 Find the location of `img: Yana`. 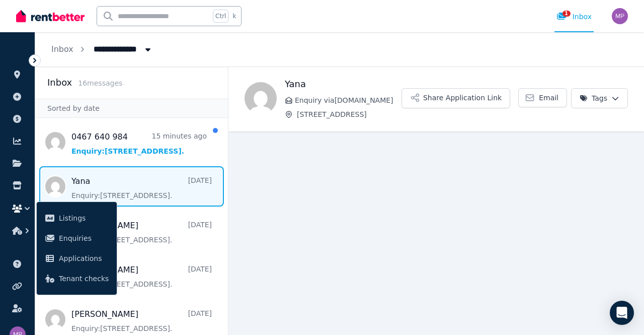

img: Yana is located at coordinates (261, 98).